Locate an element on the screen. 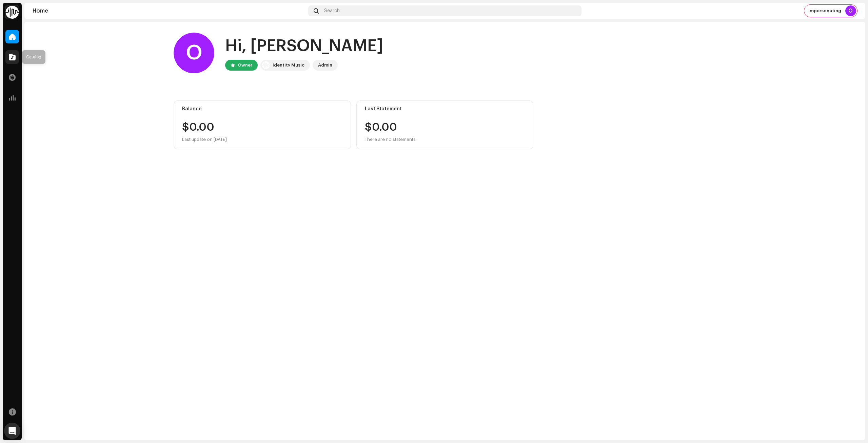  div: There are no statements is located at coordinates (390, 139).